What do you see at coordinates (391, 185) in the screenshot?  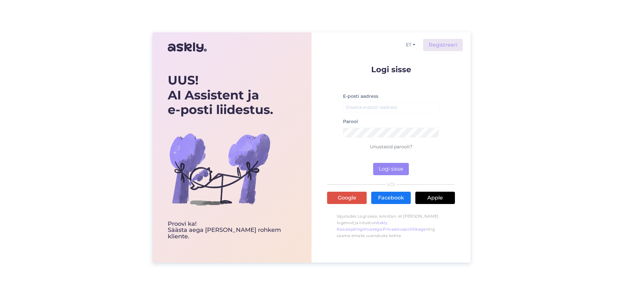 I see `span: VÕI` at bounding box center [391, 185].